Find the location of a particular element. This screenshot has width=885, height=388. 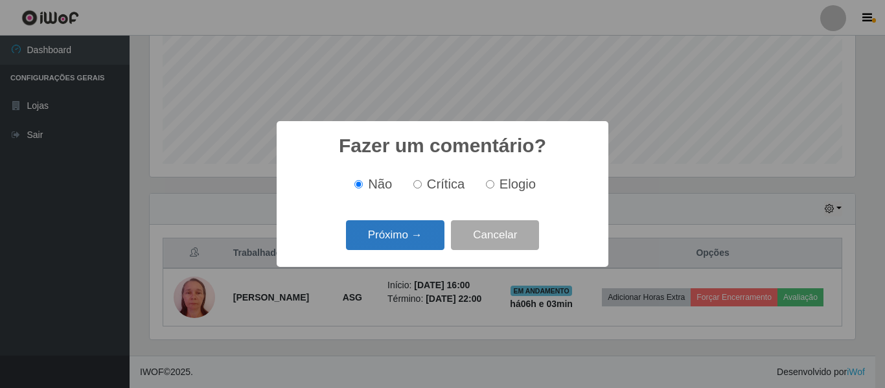

button: Próximo → is located at coordinates (395, 235).